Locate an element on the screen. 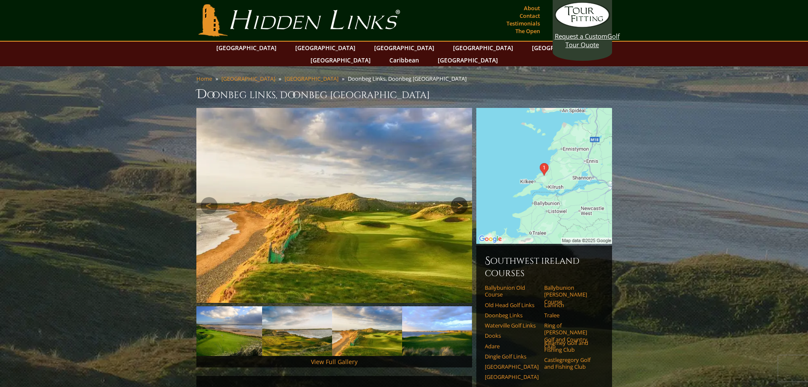  span: Request a Custom is located at coordinates (581, 36).